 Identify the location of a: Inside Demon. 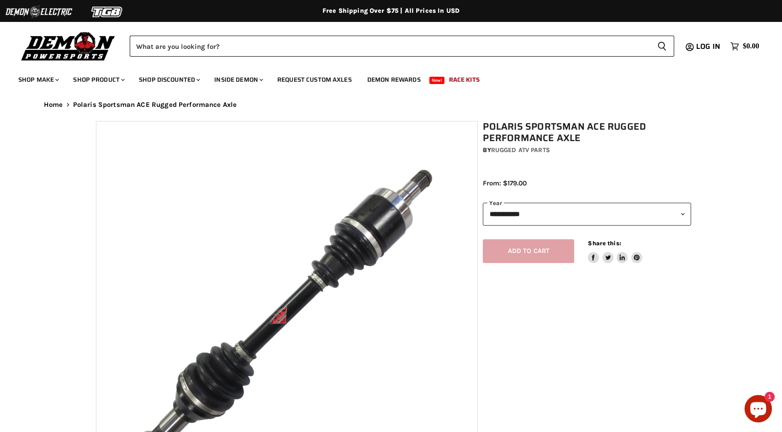
(238, 79).